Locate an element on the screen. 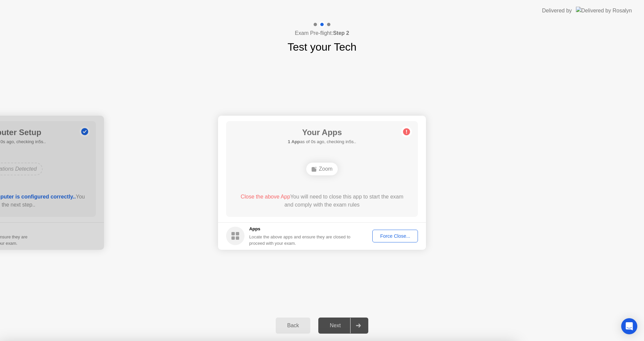 The width and height of the screenshot is (644, 341). h4: Exam Pre-flight: is located at coordinates (322, 34).